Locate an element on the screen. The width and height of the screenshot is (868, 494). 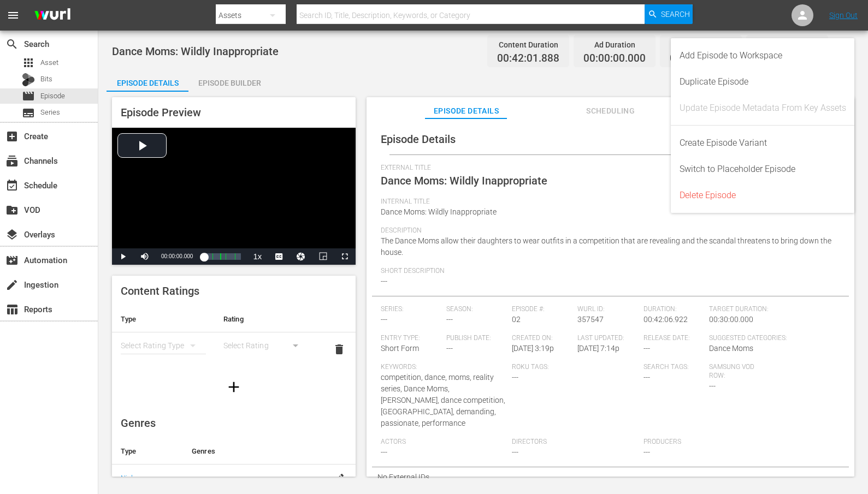
span: VOD is located at coordinates (12, 210).